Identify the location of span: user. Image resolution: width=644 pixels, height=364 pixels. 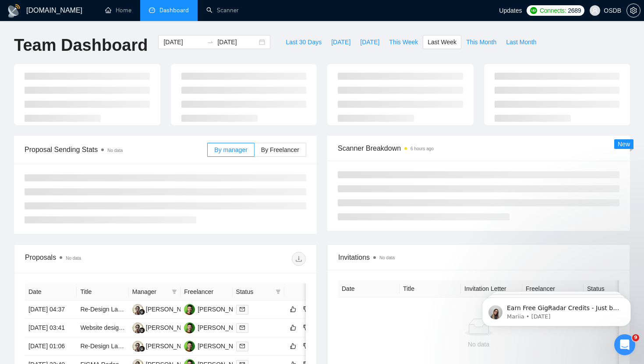
(595, 10).